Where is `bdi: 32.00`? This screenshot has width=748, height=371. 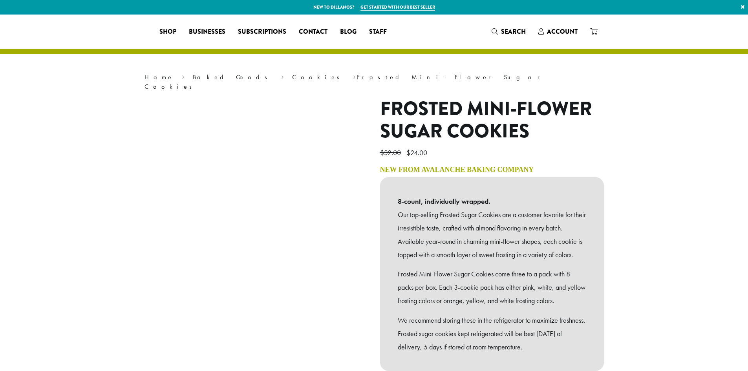 bdi: 32.00 is located at coordinates (391, 152).